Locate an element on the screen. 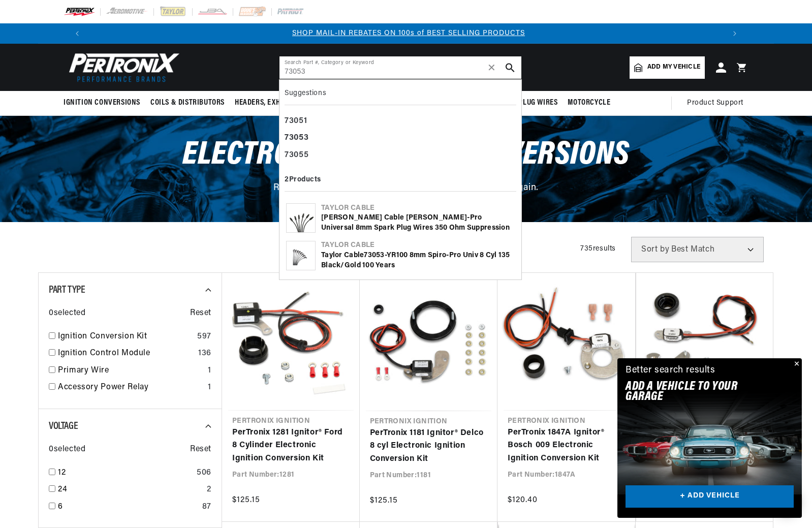  div: 136 is located at coordinates (205, 354).